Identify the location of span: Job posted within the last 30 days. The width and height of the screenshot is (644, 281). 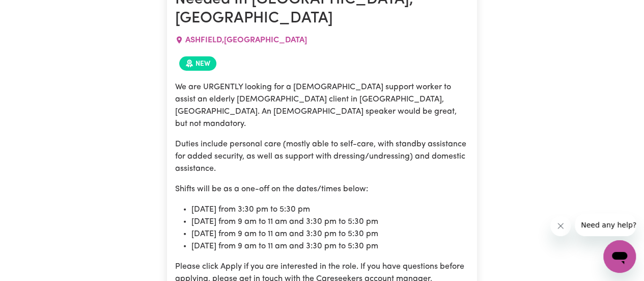
(198, 64).